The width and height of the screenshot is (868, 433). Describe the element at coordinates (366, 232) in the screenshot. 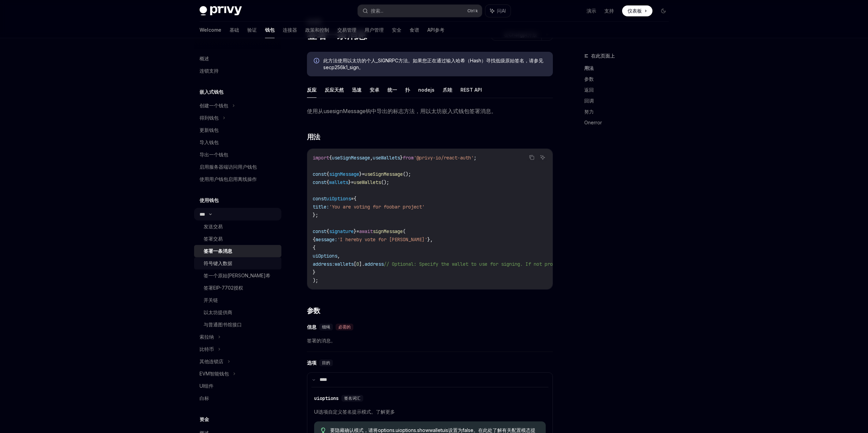

I see `span: await` at that location.